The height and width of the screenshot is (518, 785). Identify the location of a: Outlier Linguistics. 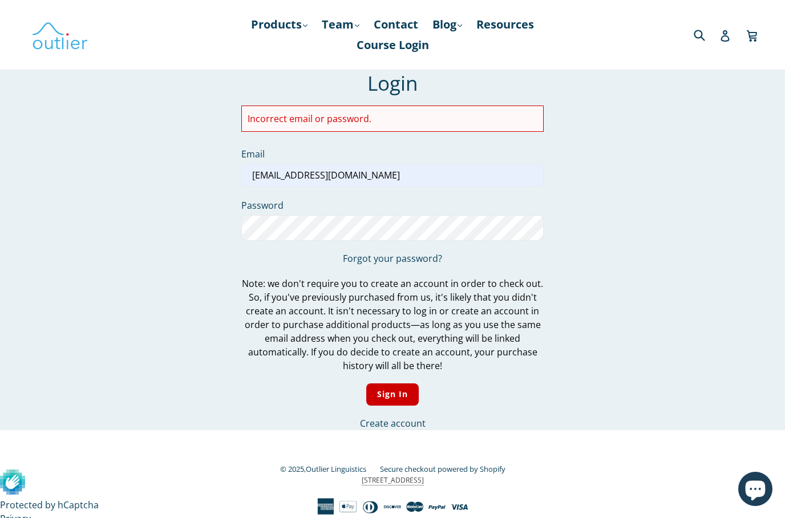
(336, 469).